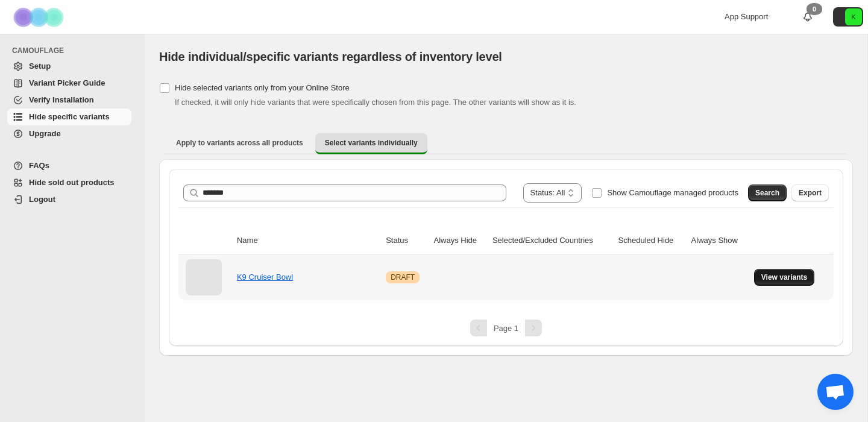 The height and width of the screenshot is (422, 868). Describe the element at coordinates (459, 241) in the screenshot. I see `th: Always Hide` at that location.